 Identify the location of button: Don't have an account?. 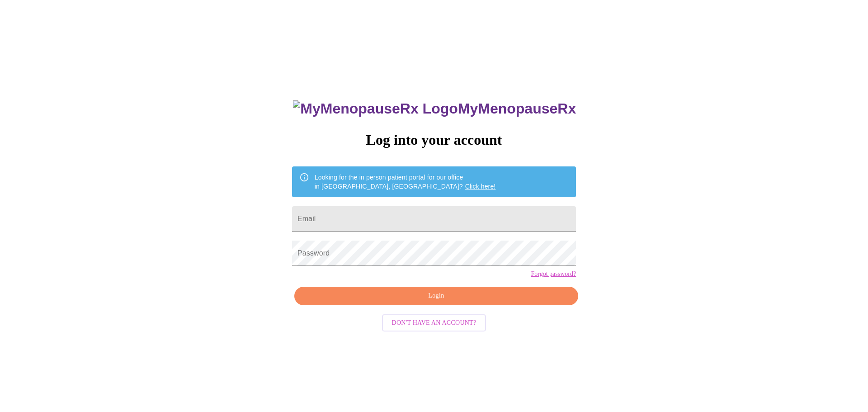
(434, 323).